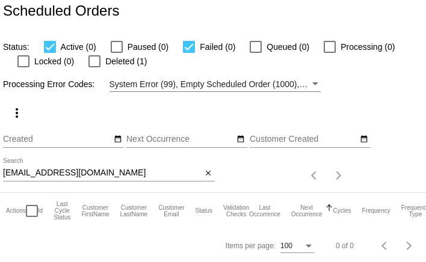  I want to click on mat-header-cell: Validation Checks, so click(236, 211).